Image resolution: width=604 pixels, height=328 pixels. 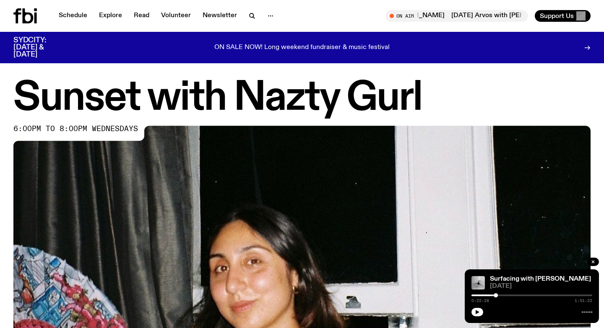 I want to click on button: Support Us, so click(x=562, y=16).